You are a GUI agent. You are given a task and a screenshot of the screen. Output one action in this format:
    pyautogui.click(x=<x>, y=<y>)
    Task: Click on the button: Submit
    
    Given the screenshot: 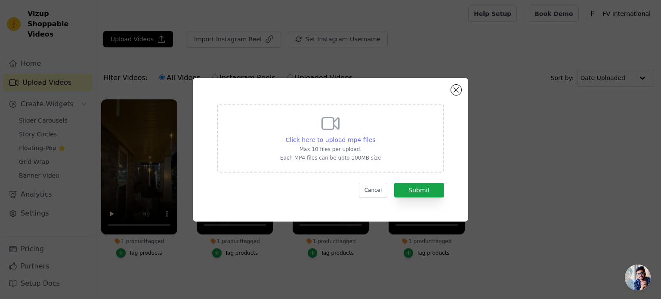 What is the action you would take?
    pyautogui.click(x=419, y=190)
    